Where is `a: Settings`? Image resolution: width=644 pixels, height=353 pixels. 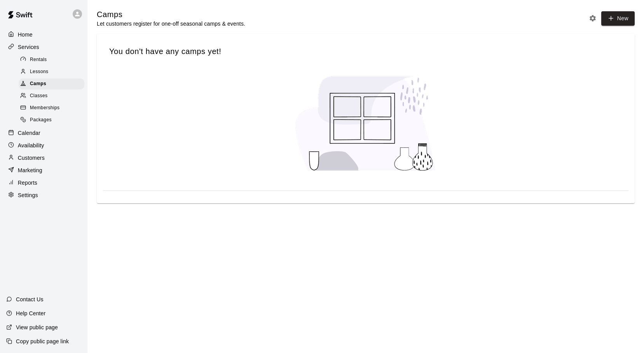 a: Settings is located at coordinates (44, 195).